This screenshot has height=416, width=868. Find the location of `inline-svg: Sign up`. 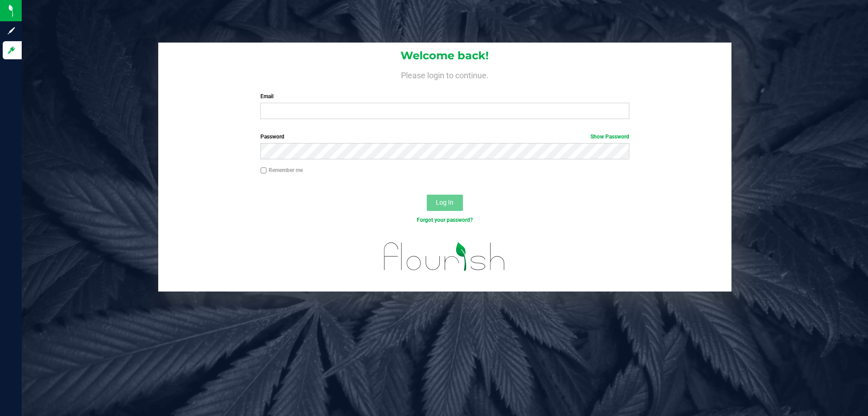

inline-svg: Sign up is located at coordinates (11, 31).